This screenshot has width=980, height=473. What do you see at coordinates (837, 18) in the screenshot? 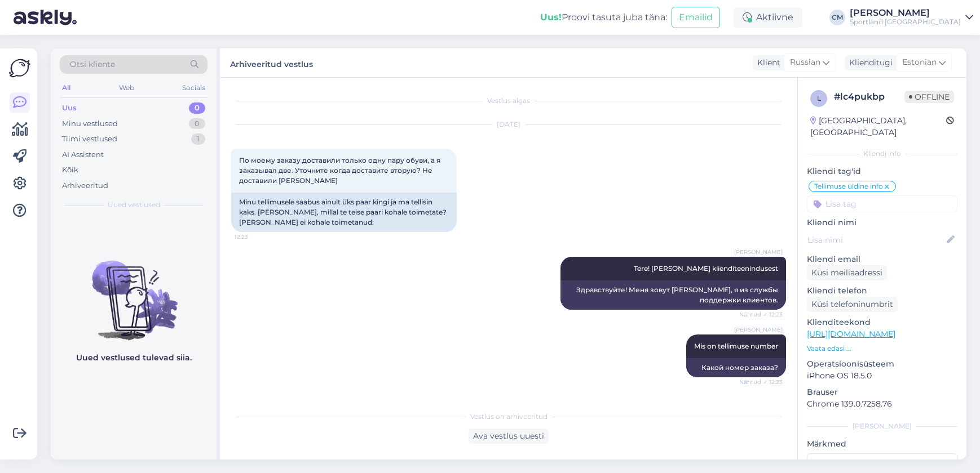
I see `div: CM` at bounding box center [837, 18].